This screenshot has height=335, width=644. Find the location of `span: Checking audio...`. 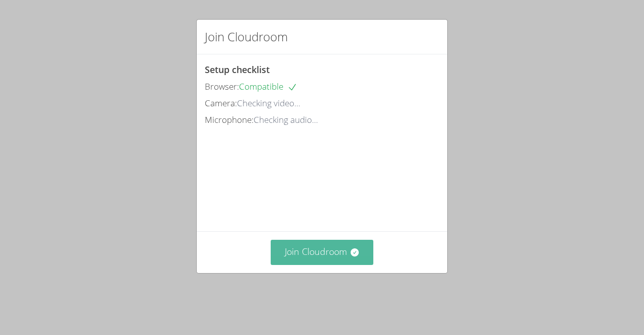

span: Checking audio... is located at coordinates (286, 120).